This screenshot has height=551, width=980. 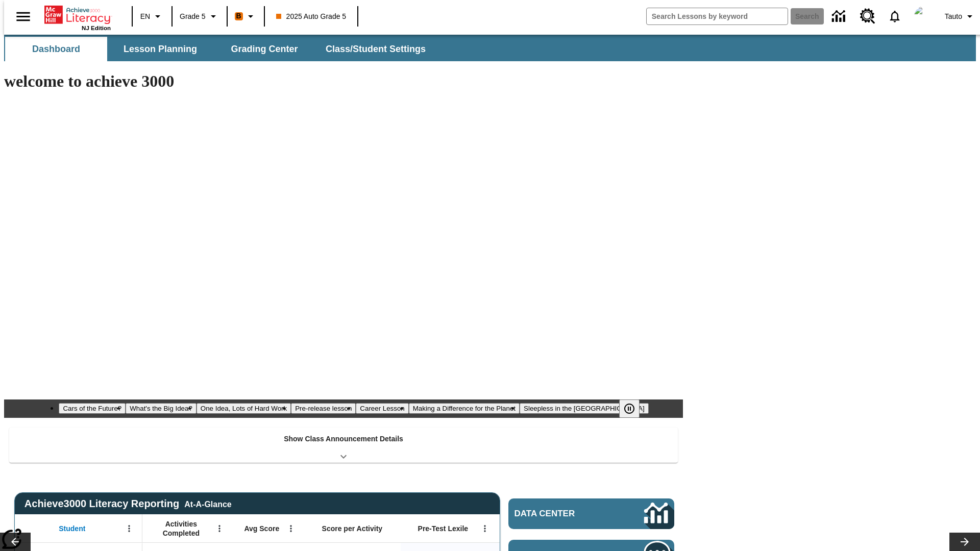 What do you see at coordinates (246, 17) in the screenshot?
I see `button: Boost Class color is orange. Change class color` at bounding box center [246, 17].